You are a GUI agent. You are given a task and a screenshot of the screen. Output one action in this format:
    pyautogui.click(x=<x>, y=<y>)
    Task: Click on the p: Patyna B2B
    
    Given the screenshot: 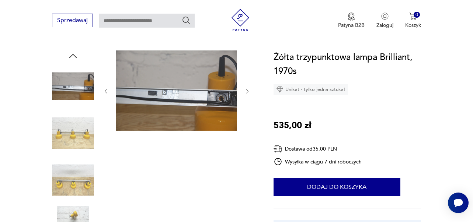 What is the action you would take?
    pyautogui.click(x=352, y=25)
    